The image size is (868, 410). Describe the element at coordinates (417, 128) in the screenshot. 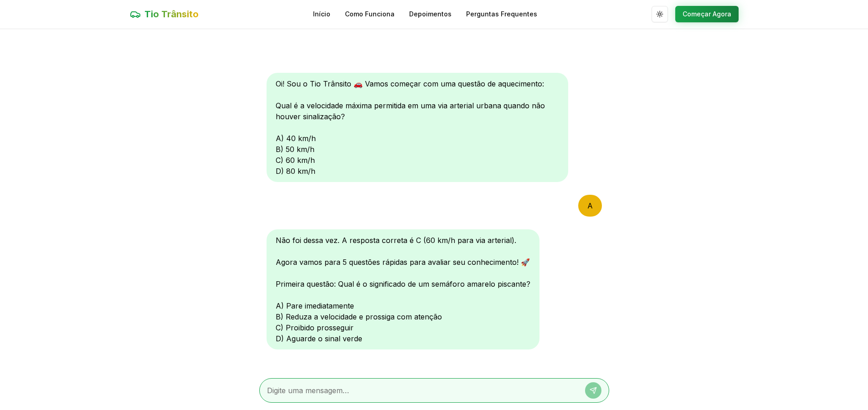

I see `div: Oi! Sou o Tio Trânsito 🚗 Vamos começar com uma questão de aquecimento: Qual é a velocidade máxima...` at that location.